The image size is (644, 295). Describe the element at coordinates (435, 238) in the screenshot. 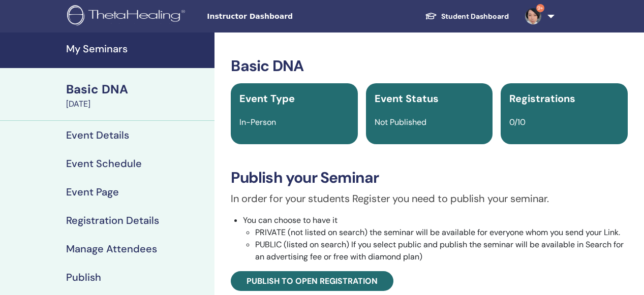

I see `li: You can choose to have it` at that location.